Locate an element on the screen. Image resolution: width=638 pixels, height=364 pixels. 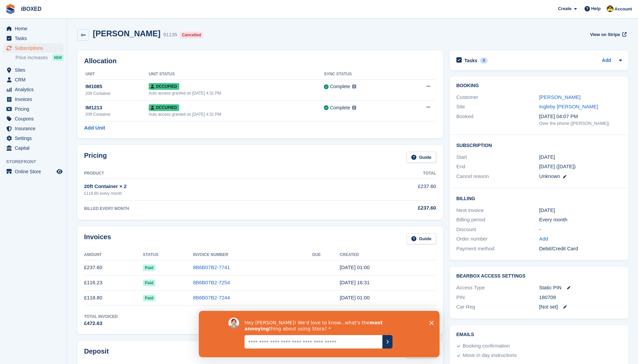
h2: Subscription is located at coordinates (539, 145).